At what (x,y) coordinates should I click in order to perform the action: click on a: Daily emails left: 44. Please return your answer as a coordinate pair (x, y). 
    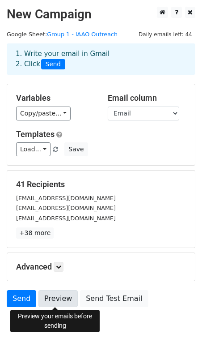
    Looking at the image, I should click on (166, 34).